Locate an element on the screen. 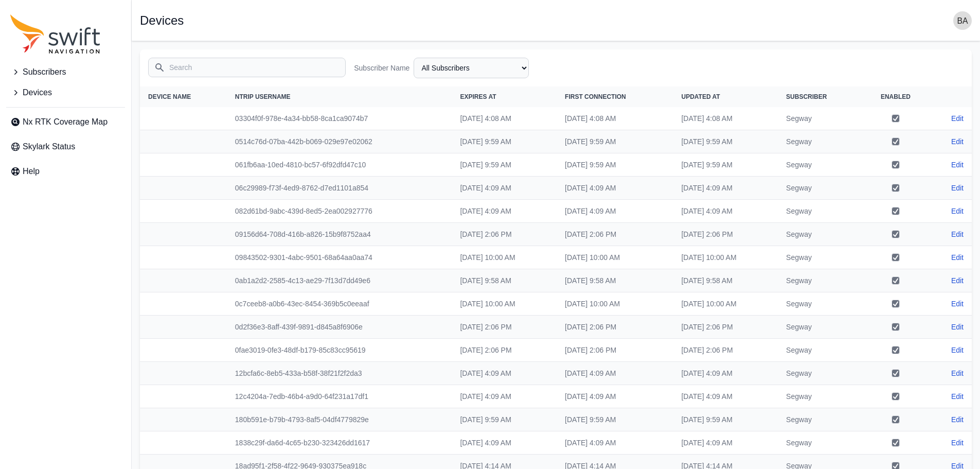 The height and width of the screenshot is (469, 980). span: Skylark Status is located at coordinates (49, 147).